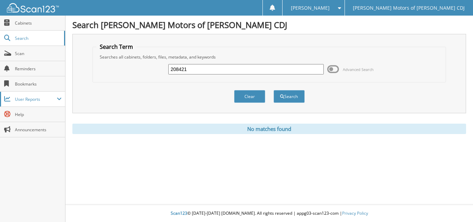 The image size is (473, 222). Describe the element at coordinates (38, 68) in the screenshot. I see `span: Reminders` at that location.